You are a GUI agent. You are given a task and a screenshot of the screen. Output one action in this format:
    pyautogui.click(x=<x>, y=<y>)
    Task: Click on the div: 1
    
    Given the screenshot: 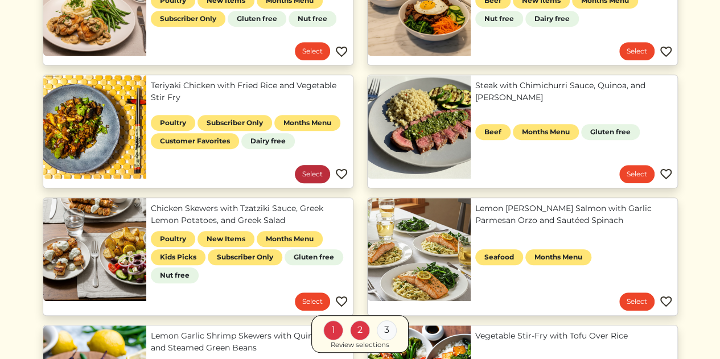 What is the action you would take?
    pyautogui.click(x=333, y=330)
    